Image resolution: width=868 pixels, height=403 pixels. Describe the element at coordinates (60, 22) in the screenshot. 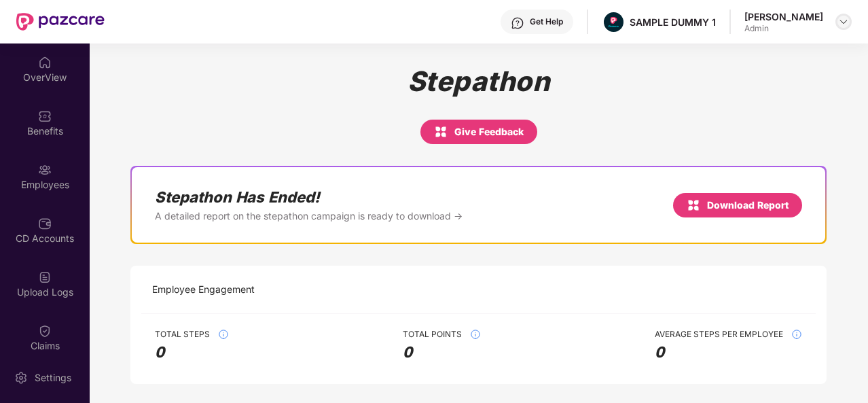

I see `img: New Pazcare Logo` at that location.